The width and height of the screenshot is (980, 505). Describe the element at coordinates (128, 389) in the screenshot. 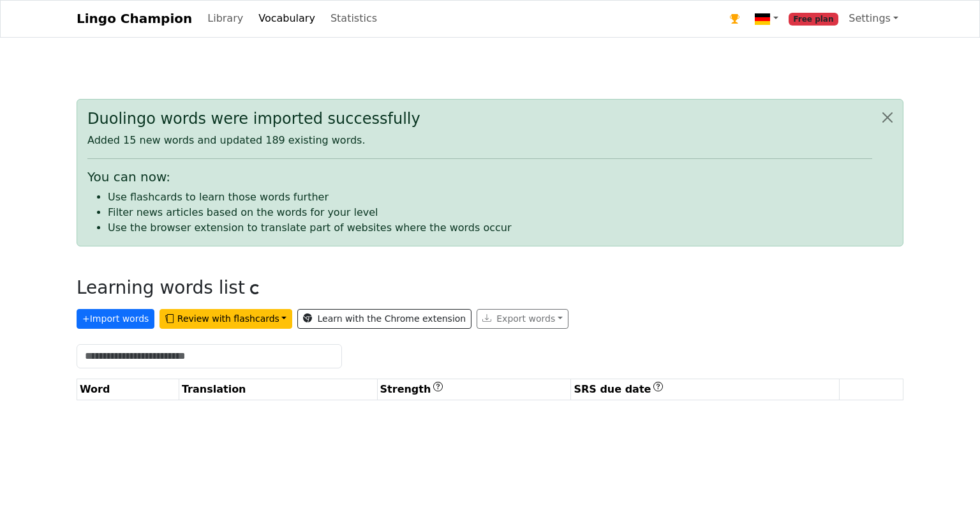

I see `th: Word` at that location.